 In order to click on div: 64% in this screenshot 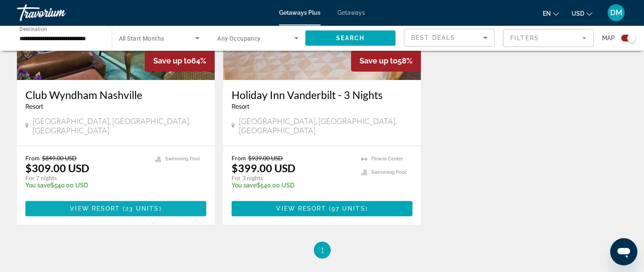, I will do `click(180, 60)`.